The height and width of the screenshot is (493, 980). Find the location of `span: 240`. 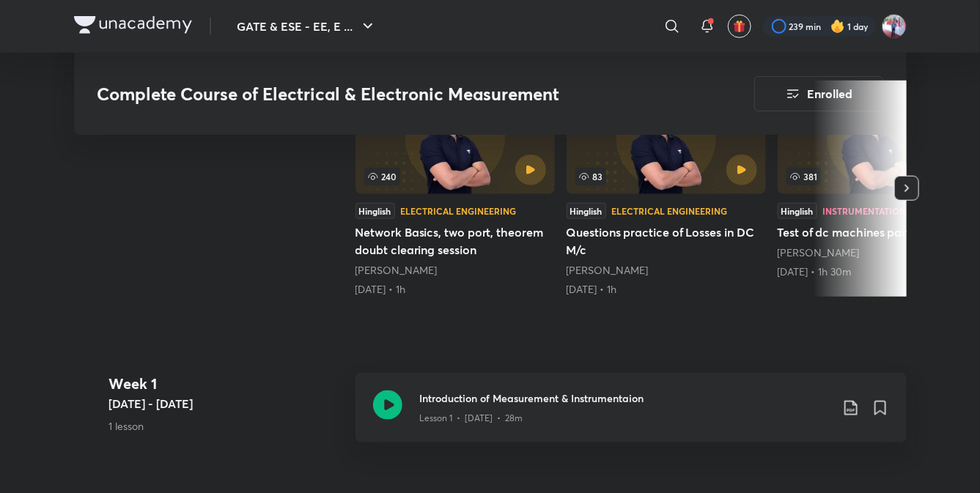

span: 240 is located at coordinates (382, 176).